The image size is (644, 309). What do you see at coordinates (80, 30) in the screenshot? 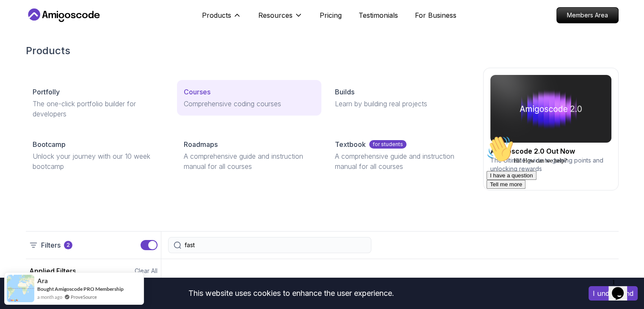
I see `div: 👋Hi! How can we help?I have a questionTell me more` at bounding box center [80, 30].